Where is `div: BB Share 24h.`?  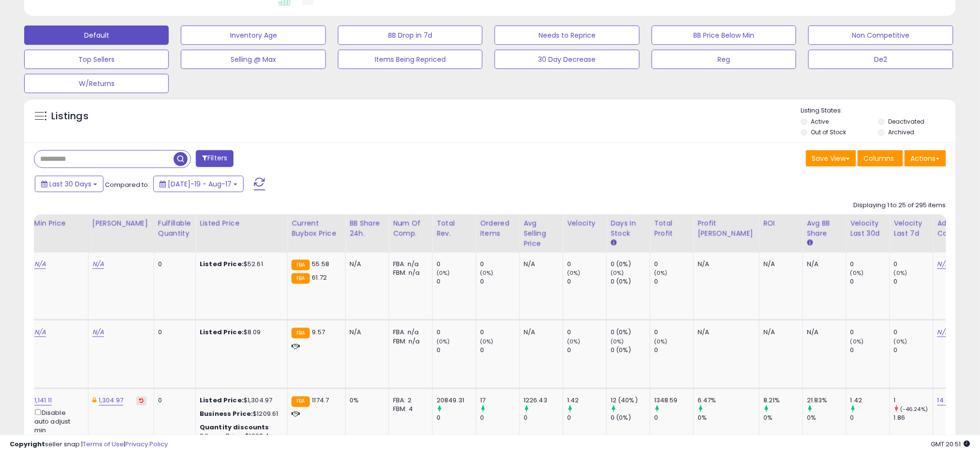
div: BB Share 24h. is located at coordinates (367, 228).